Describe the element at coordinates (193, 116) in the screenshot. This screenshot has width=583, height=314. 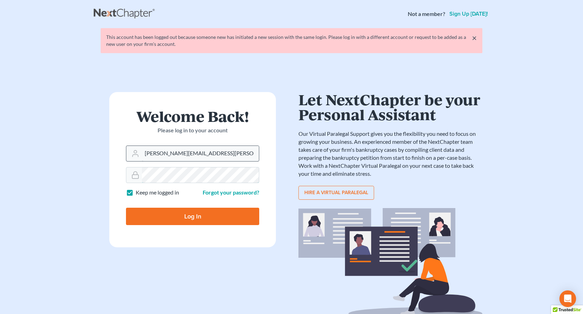
I see `h1: Welcome Back!` at that location.